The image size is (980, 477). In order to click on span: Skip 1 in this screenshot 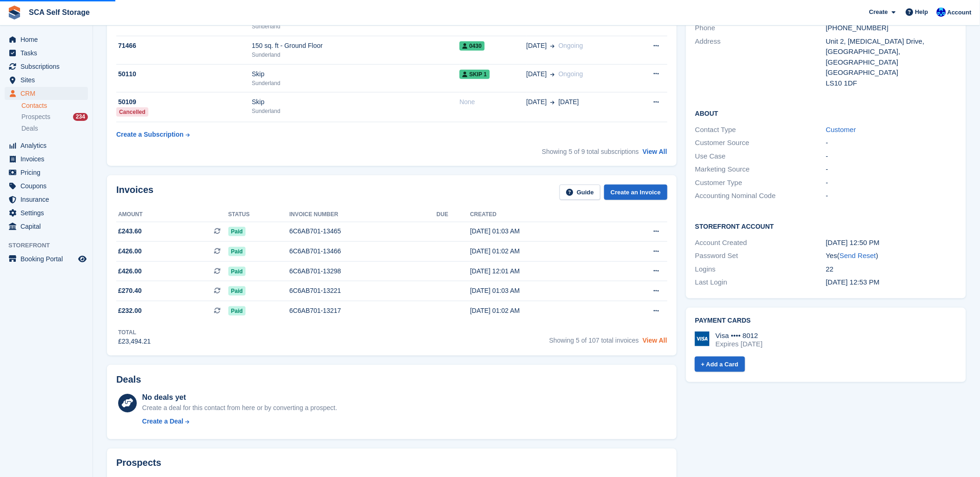, I will do `click(475, 74)`.